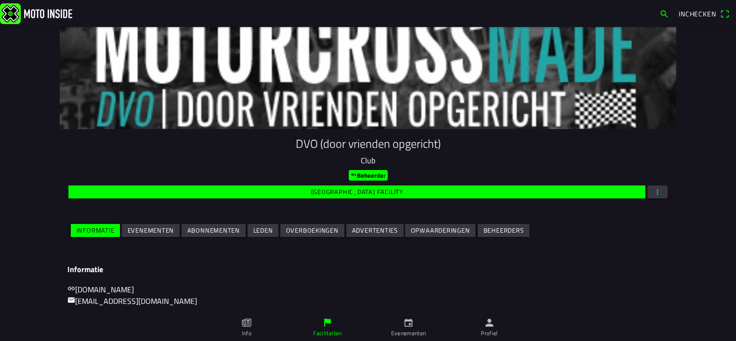 This screenshot has height=341, width=736. I want to click on ion-icon: person, so click(490, 323).